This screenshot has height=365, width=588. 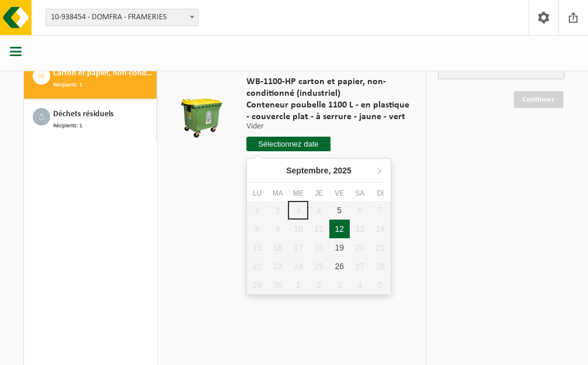 I want to click on i: 2025, so click(x=342, y=170).